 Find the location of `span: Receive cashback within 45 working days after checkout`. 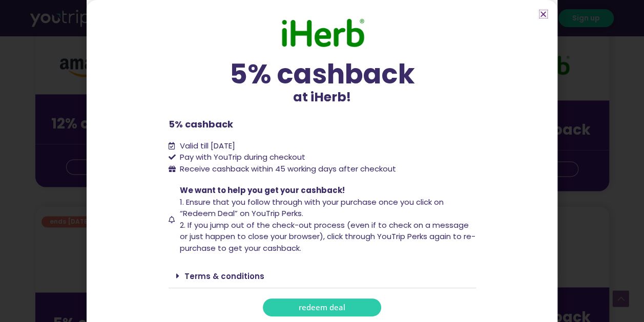

span: Receive cashback within 45 working days after checkout is located at coordinates (286, 169).